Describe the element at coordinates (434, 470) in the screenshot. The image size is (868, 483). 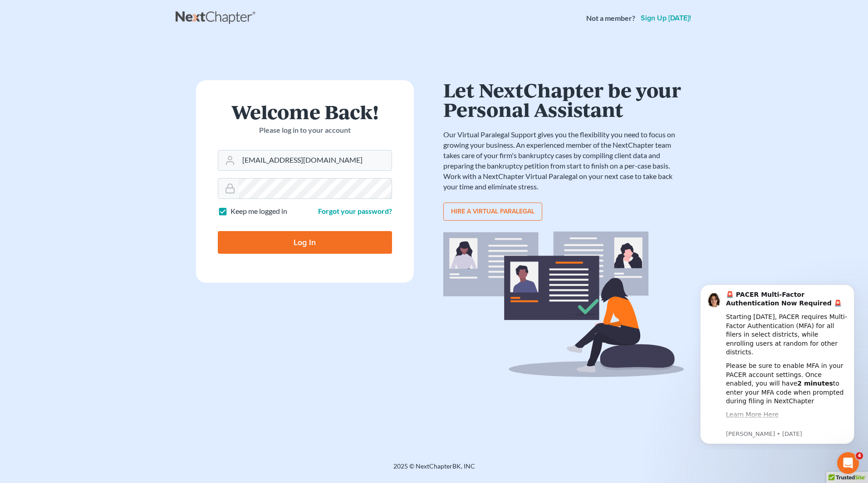
I see `div: 2025 © NextChapterBK, INC` at that location.